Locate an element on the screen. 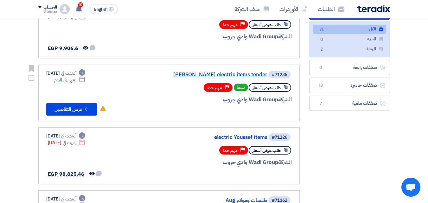 The width and height of the screenshot is (428, 203). div: #71162 is located at coordinates (279, 201).